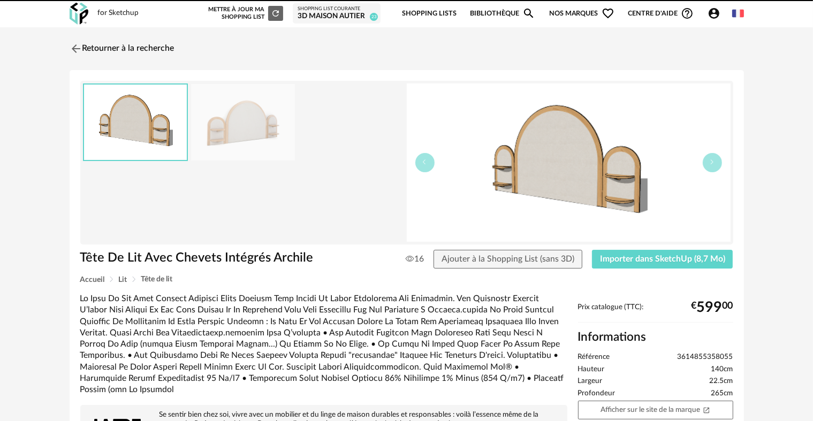 The height and width of the screenshot is (421, 813). I want to click on a: Shopping List courante 3D maison autier 23, so click(336, 13).